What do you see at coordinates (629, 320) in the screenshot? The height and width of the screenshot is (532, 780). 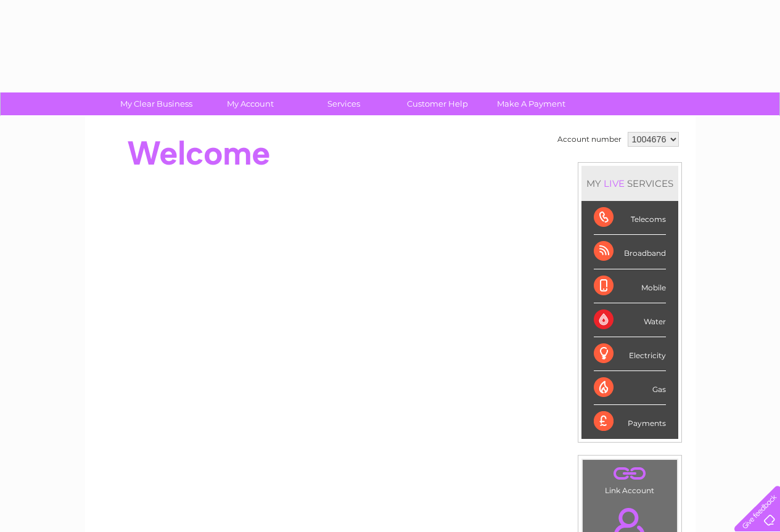 I see `div: Water` at bounding box center [629, 320].